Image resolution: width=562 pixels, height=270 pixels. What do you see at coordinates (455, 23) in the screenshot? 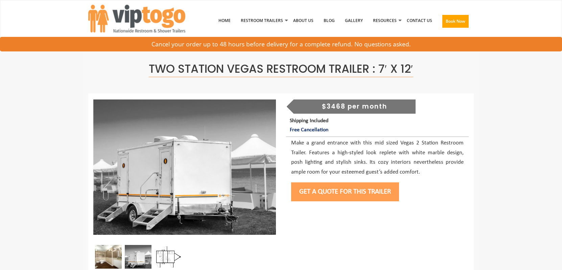
I see `a: Book Now` at bounding box center [455, 23].